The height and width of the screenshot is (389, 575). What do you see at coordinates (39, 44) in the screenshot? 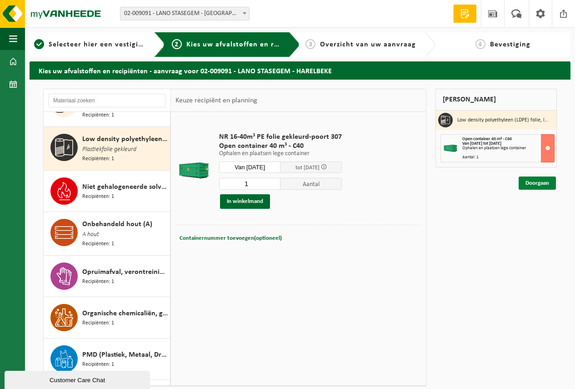
I see `span: 1` at bounding box center [39, 44].